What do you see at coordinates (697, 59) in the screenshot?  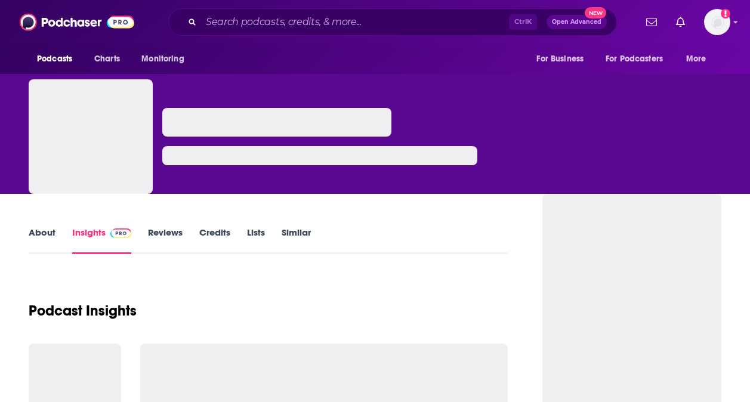 I see `span: More` at bounding box center [697, 59].